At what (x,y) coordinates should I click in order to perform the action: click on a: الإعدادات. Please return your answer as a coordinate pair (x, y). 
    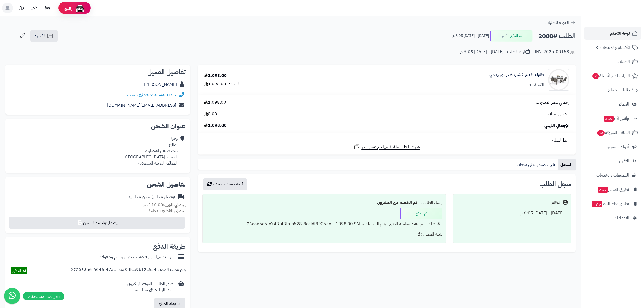
    Looking at the image, I should click on (613, 218).